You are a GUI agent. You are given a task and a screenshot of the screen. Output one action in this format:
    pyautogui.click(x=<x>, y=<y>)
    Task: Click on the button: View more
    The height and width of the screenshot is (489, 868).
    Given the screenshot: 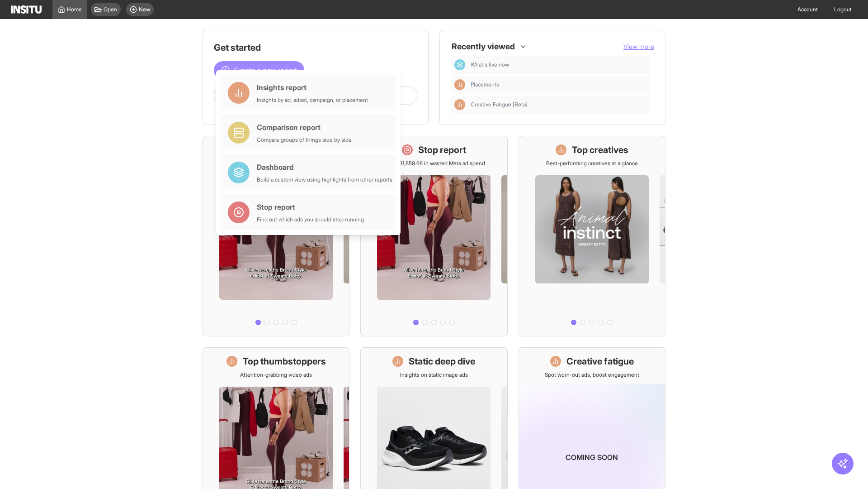 What is the action you would take?
    pyautogui.click(x=639, y=47)
    